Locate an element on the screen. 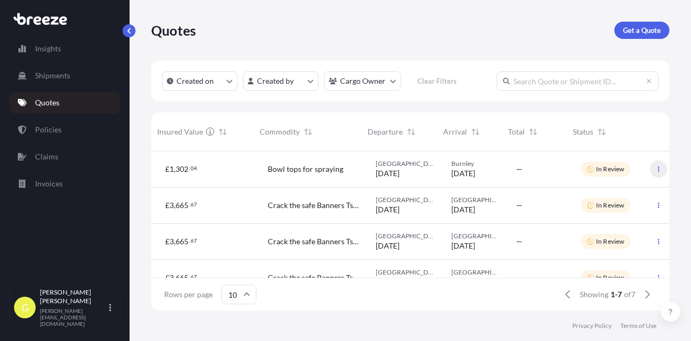 This screenshot has width=691, height=341. span: 1-7 is located at coordinates (616, 294).